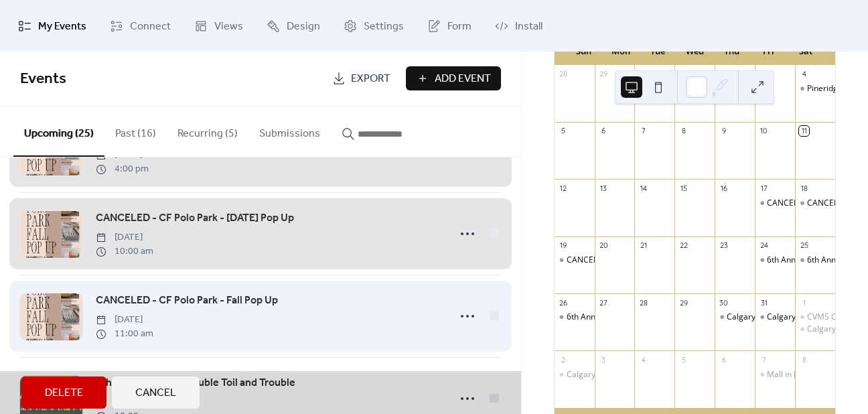  What do you see at coordinates (723, 245) in the screenshot?
I see `div: 23` at bounding box center [723, 245].